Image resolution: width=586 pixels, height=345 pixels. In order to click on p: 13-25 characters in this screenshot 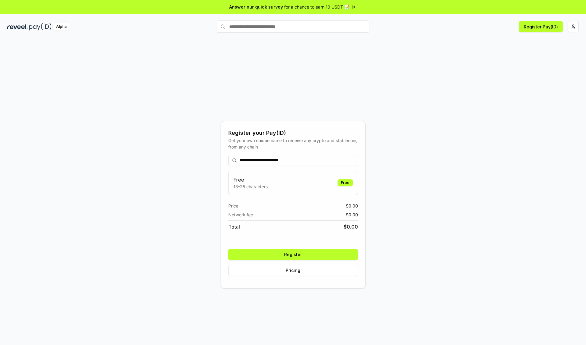, I will do `click(251, 186)`.